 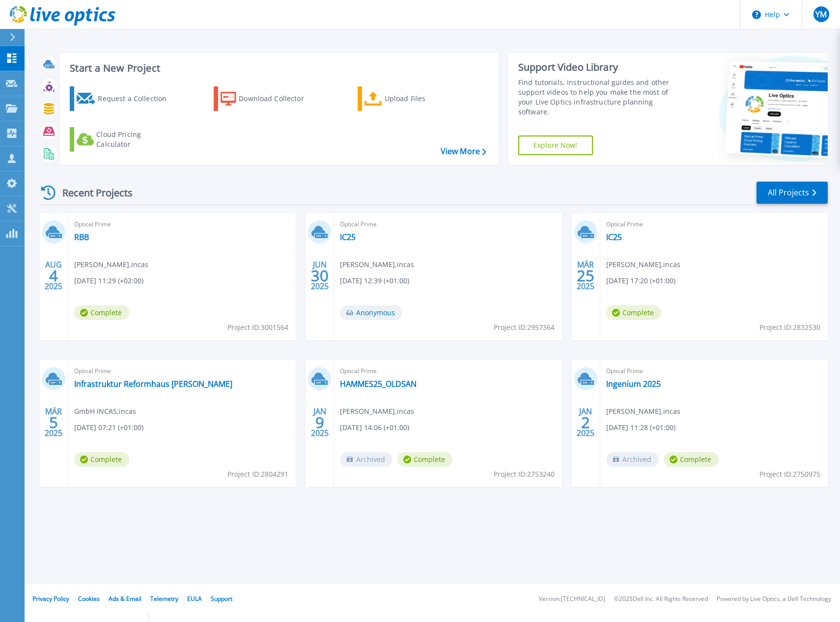 I want to click on a: Request a Collection, so click(x=124, y=99).